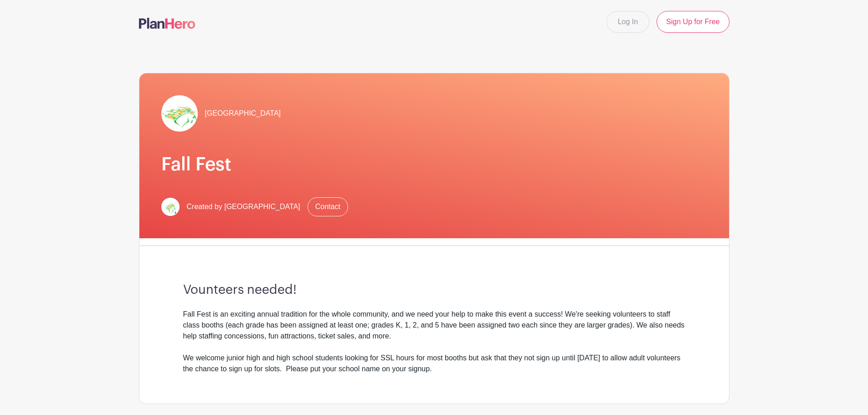  Describe the element at coordinates (328, 207) in the screenshot. I see `a: Contact` at that location.